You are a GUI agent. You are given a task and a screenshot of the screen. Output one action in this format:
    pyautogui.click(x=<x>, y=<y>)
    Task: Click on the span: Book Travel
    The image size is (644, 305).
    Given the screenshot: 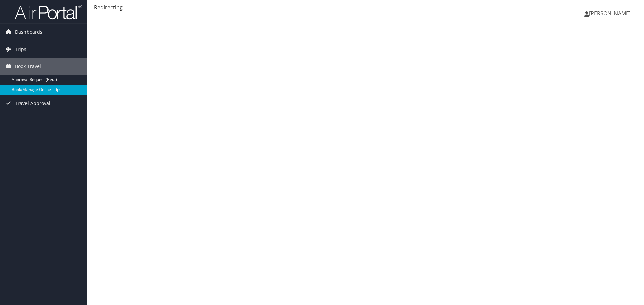 What is the action you would take?
    pyautogui.click(x=28, y=66)
    